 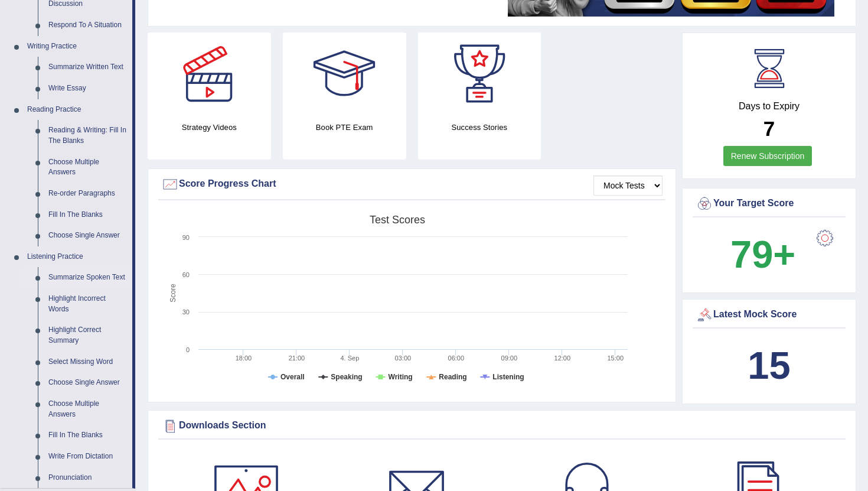 I want to click on div: Latest Mock Score, so click(x=769, y=315).